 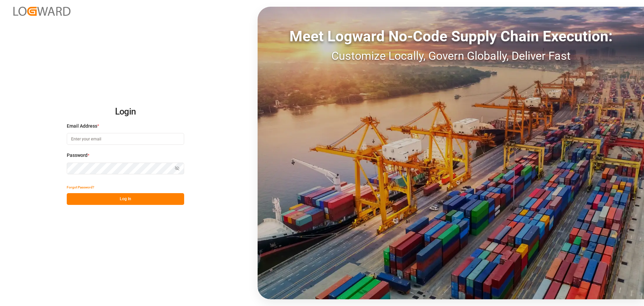 I want to click on div: Customize Locally, Govern Globally, Deliver Fast, so click(x=451, y=56).